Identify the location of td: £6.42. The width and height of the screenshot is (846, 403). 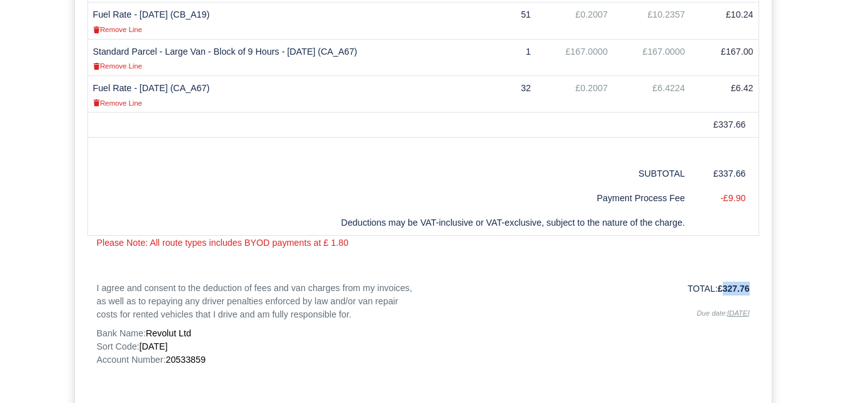
(724, 94).